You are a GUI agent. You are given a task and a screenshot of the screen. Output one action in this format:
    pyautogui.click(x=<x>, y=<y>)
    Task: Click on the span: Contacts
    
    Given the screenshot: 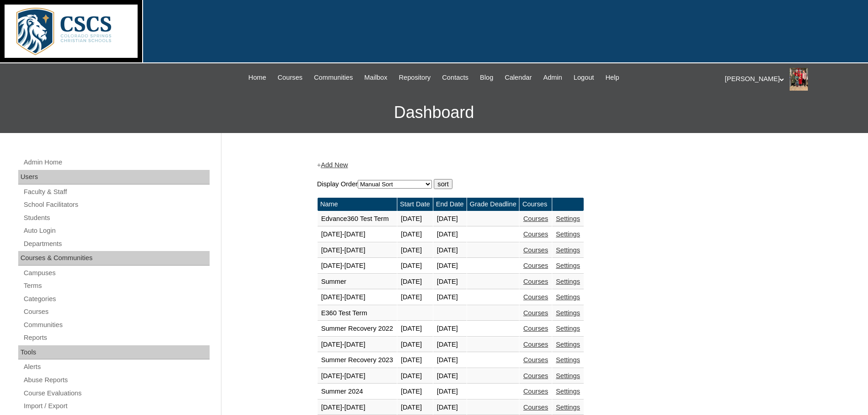 What is the action you would take?
    pyautogui.click(x=455, y=77)
    